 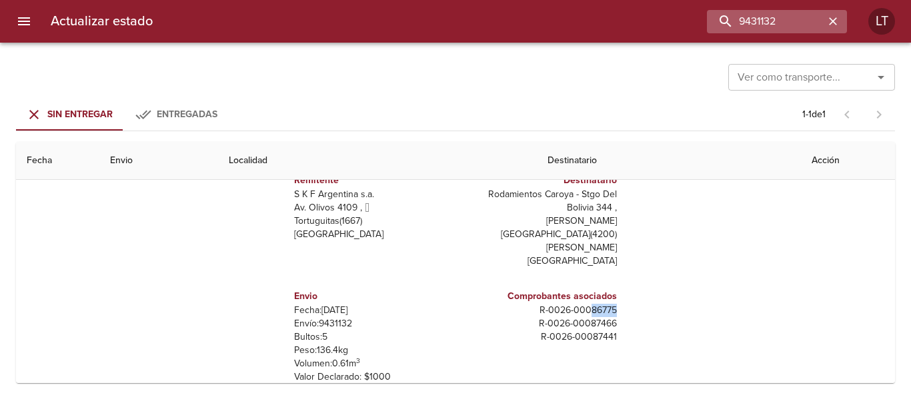 What do you see at coordinates (881, 21) in the screenshot?
I see `div: Abrir información de usuario` at bounding box center [881, 21].